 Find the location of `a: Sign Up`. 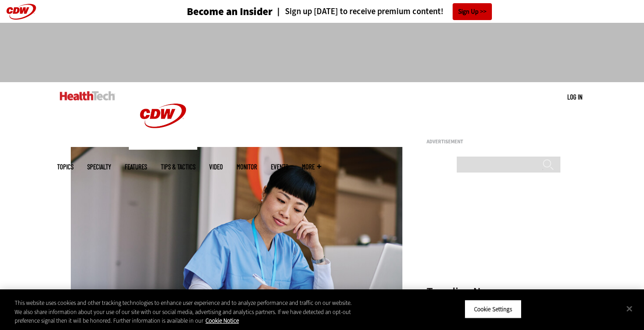

a: Sign Up is located at coordinates (472, 11).